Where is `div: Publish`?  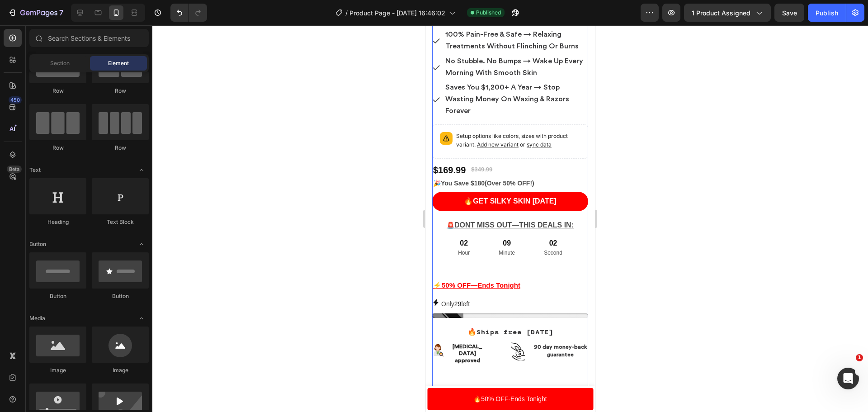 div: Publish is located at coordinates (827, 13).